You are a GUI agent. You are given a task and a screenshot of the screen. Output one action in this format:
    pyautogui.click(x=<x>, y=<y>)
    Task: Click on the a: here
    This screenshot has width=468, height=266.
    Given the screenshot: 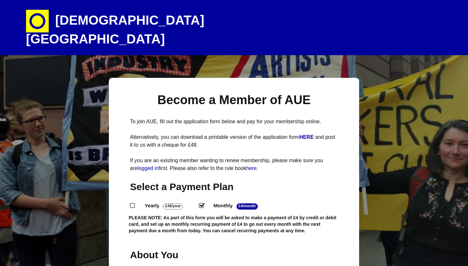 What is the action you would take?
    pyautogui.click(x=251, y=168)
    